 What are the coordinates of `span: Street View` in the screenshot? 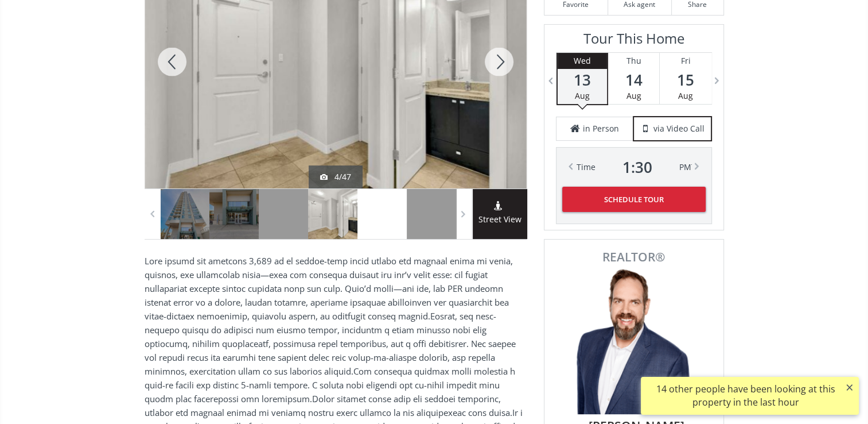 It's located at (500, 219).